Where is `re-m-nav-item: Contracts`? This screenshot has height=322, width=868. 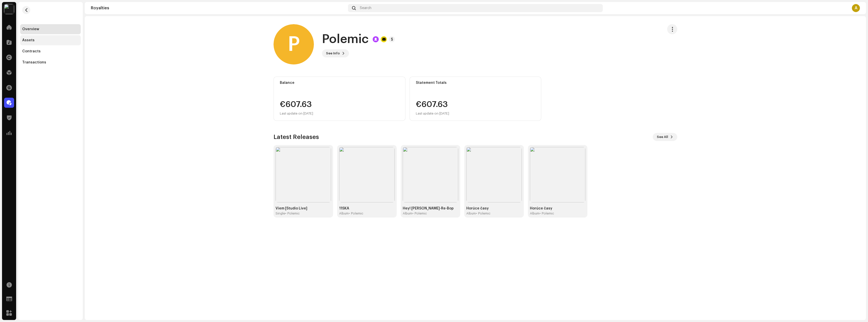
re-m-nav-item: Contracts is located at coordinates (50, 52).